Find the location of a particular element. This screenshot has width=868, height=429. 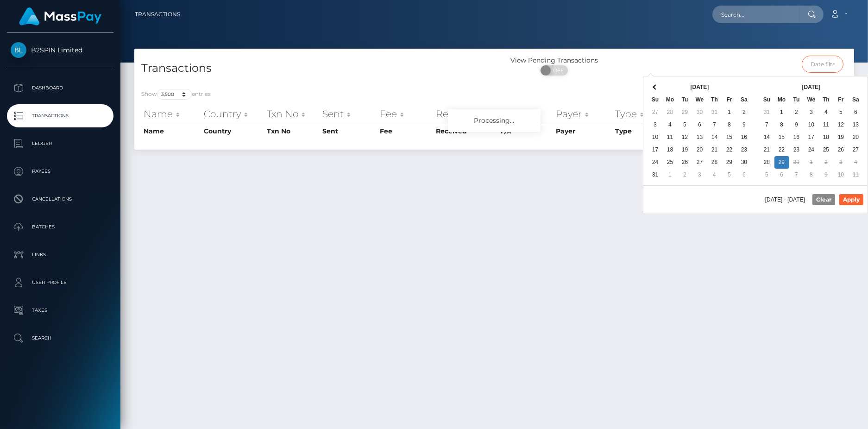

td: 10 is located at coordinates (841, 175).